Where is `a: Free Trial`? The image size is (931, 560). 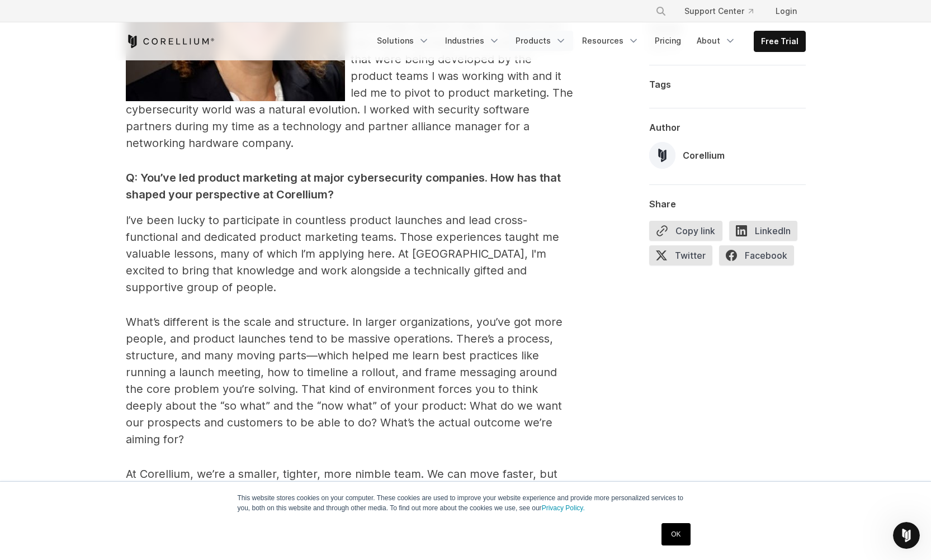 a: Free Trial is located at coordinates (779, 41).